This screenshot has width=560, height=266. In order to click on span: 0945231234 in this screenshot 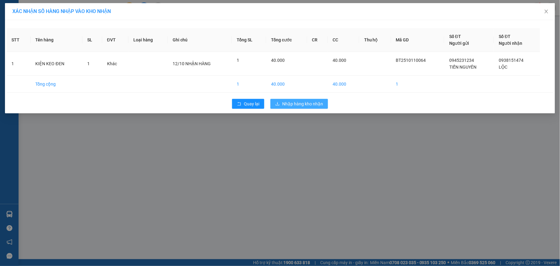, I will do `click(462, 60)`.